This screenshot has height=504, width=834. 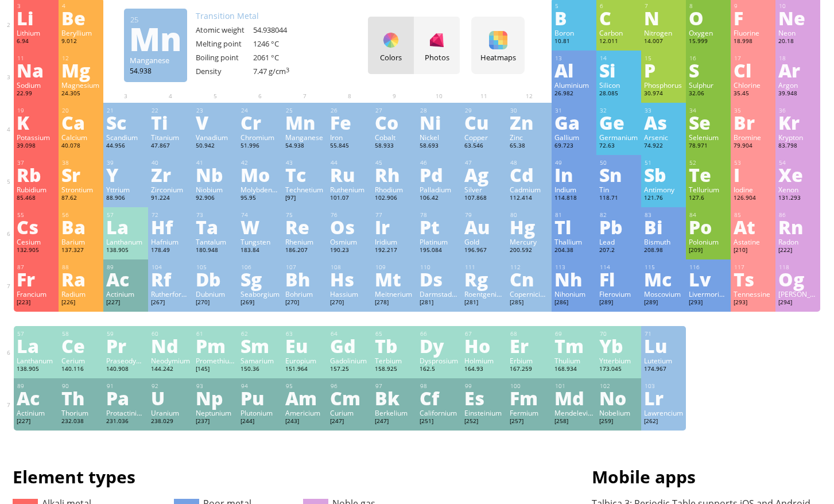 I want to click on div: P, so click(x=664, y=70).